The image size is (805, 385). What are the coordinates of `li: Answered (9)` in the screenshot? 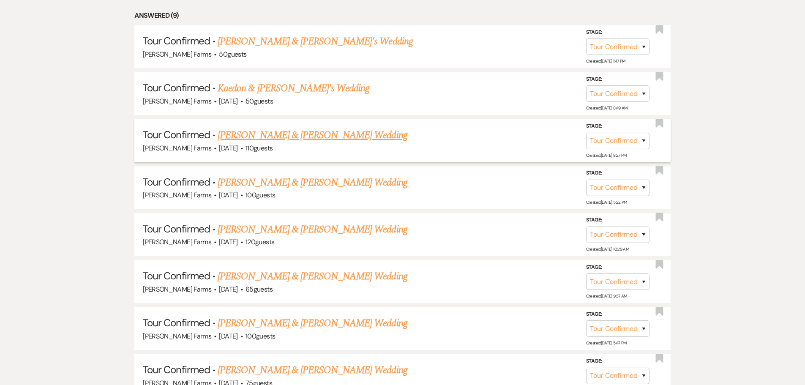 It's located at (402, 16).